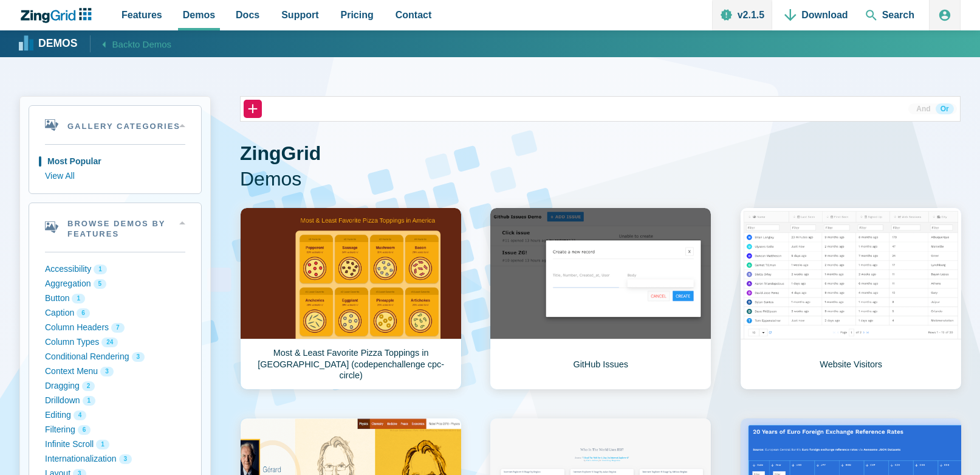  What do you see at coordinates (601, 299) in the screenshot?
I see `a: GitHub Issues` at bounding box center [601, 299].